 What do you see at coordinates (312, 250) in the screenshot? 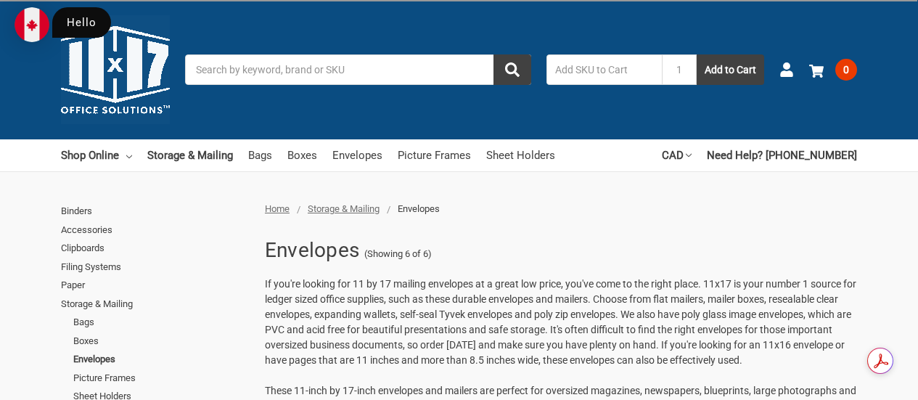
I see `h1: Envelopes` at bounding box center [312, 250].